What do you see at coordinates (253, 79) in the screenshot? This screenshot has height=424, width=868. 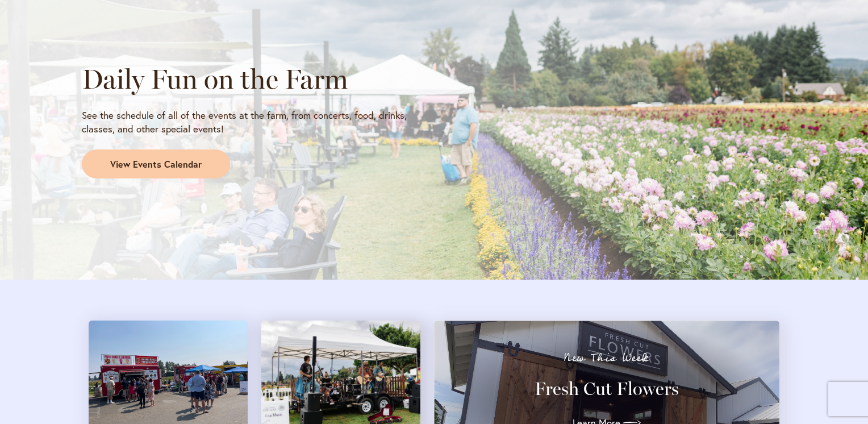 I see `h2: Daily Fun on the Farm` at bounding box center [253, 79].